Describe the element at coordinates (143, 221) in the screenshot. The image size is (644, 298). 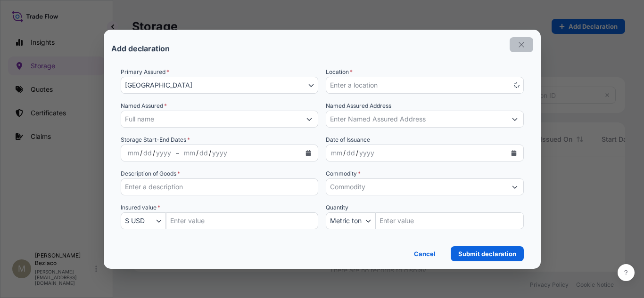
I see `button: $ USD` at that location.